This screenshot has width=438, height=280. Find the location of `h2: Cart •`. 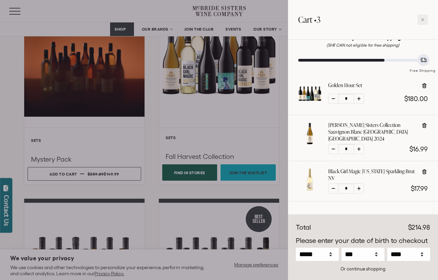

h2: Cart • is located at coordinates (309, 20).